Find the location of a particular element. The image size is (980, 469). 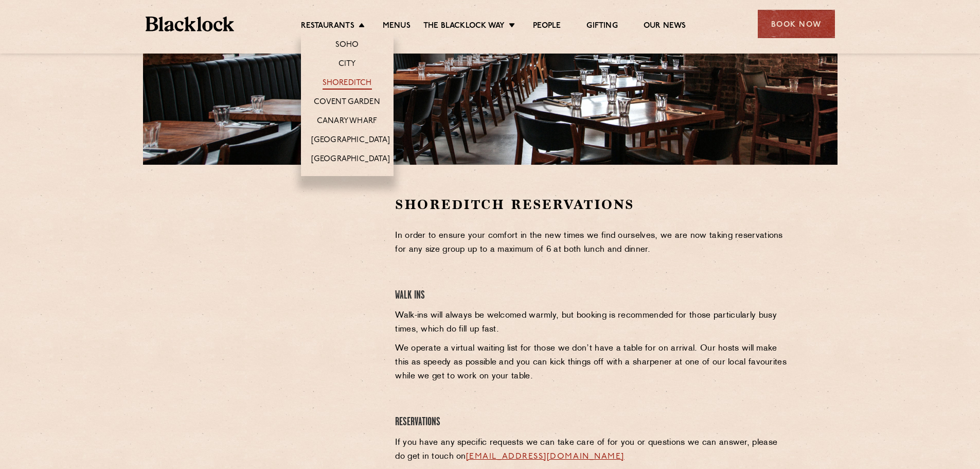

a: Covent Garden is located at coordinates (347, 103).